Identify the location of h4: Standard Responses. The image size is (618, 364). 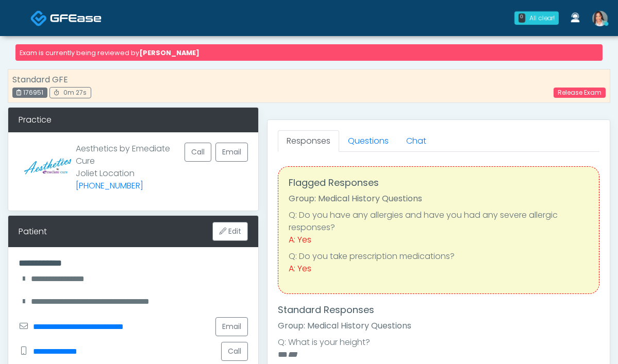
(438, 310).